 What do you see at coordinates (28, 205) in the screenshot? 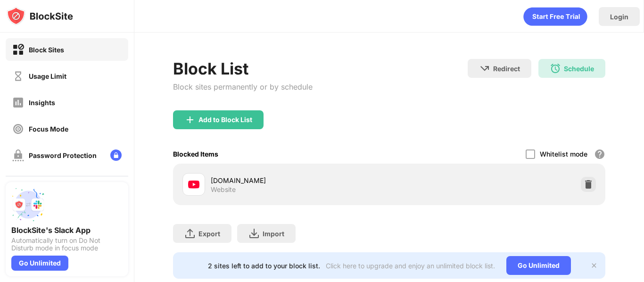
I see `img: push-slack.svg` at bounding box center [28, 205].